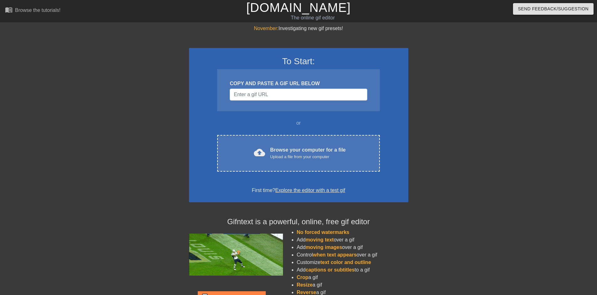  What do you see at coordinates (553, 9) in the screenshot?
I see `button: Send Feedback/Suggestion` at bounding box center [553, 9].